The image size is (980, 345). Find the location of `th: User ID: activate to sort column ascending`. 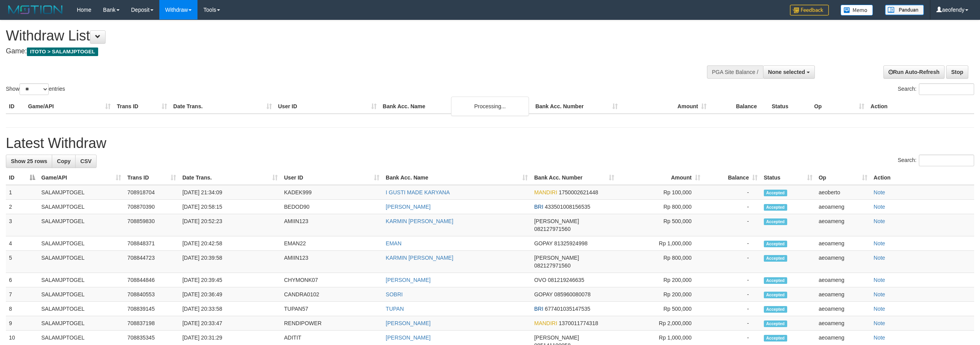

th: User ID: activate to sort column ascending is located at coordinates (332, 178).